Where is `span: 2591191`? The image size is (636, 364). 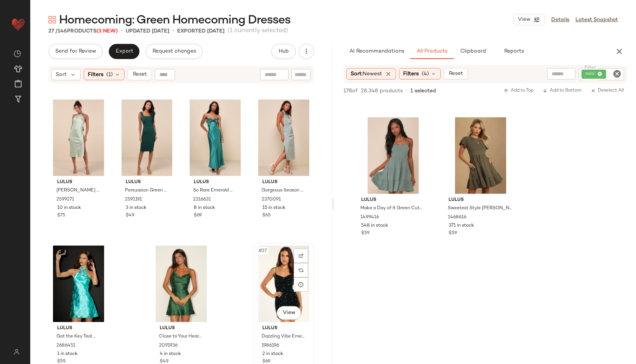
span: 2591191 is located at coordinates (133, 200).